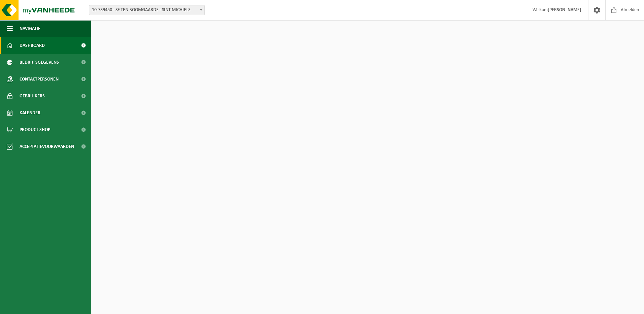 The image size is (644, 314). What do you see at coordinates (147, 10) in the screenshot?
I see `span: 10-739450 - SF TEN BOOMGAARDE - SINT-MICHIELS` at bounding box center [147, 10].